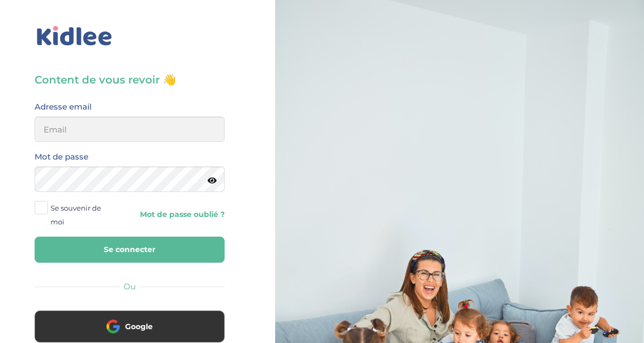 The height and width of the screenshot is (343, 644). What do you see at coordinates (129, 333) in the screenshot?
I see `a: Google` at bounding box center [129, 333].